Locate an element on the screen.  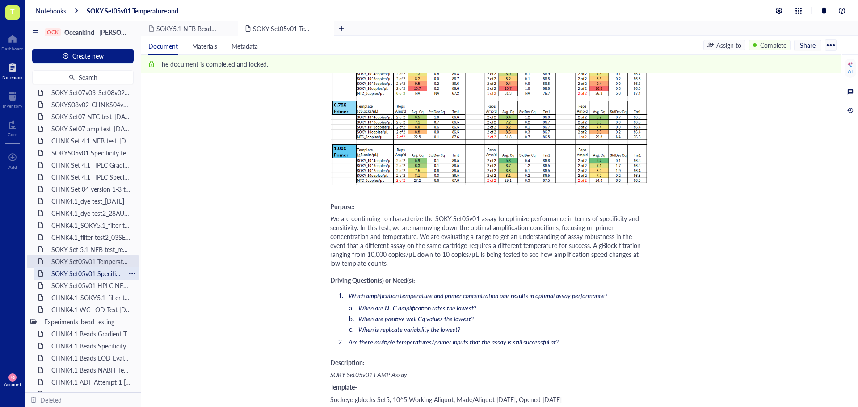
div: Notebooks is located at coordinates (51, 11).